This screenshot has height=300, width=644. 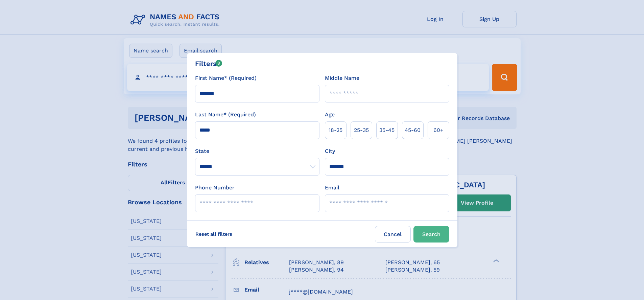 What do you see at coordinates (412, 130) in the screenshot?
I see `span: 45‑60` at bounding box center [412, 130].